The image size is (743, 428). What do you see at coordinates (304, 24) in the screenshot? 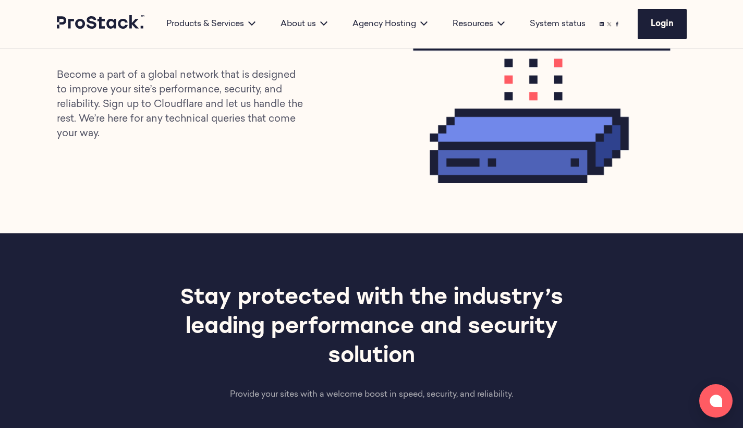
I see `div: About us` at bounding box center [304, 24].